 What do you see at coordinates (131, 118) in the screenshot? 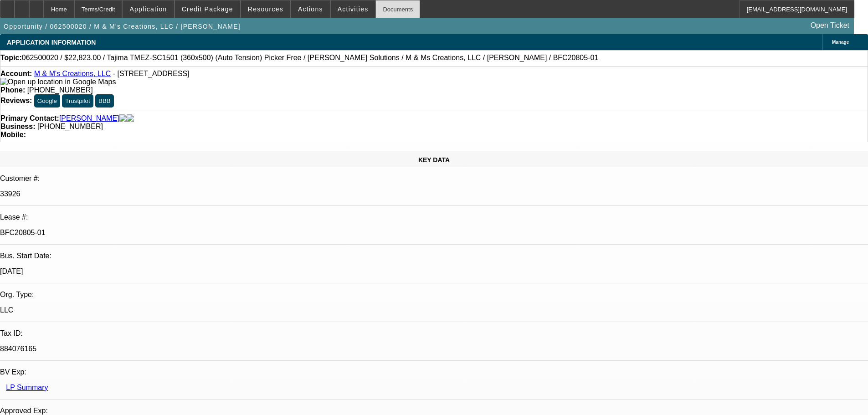
I see `img: linkedin-icon.png` at bounding box center [131, 118].